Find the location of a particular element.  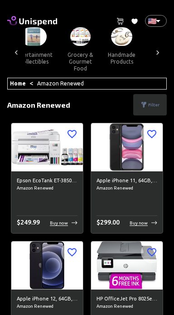

h6: Apple iPhone 12, 64GB, Black - Fully Unlocked (Renewed) is located at coordinates (47, 299).